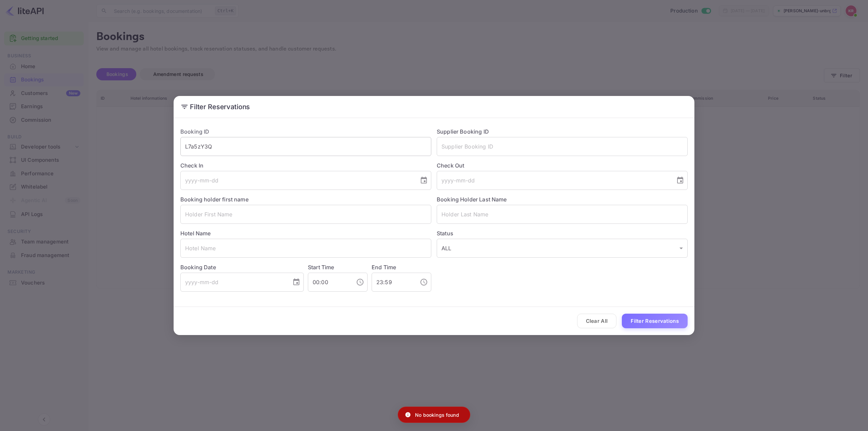 The width and height of the screenshot is (868, 431). I want to click on label: Start Time, so click(321, 267).